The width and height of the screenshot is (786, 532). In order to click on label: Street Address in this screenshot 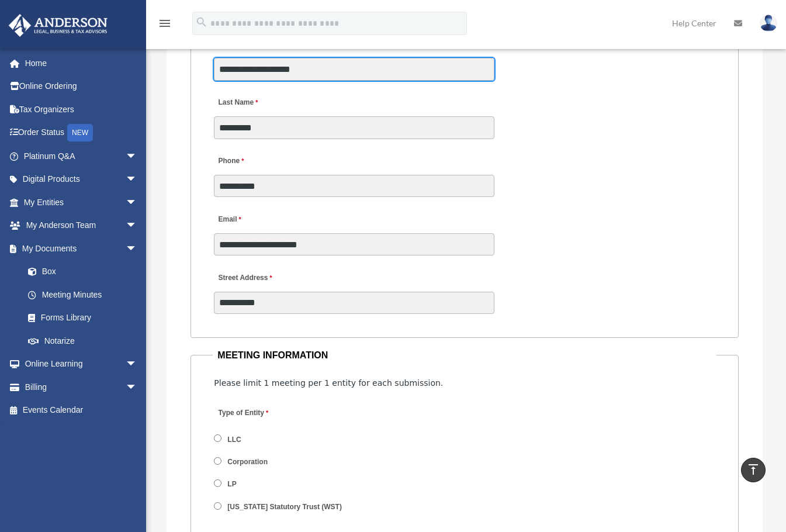, I will do `click(270, 277)`.